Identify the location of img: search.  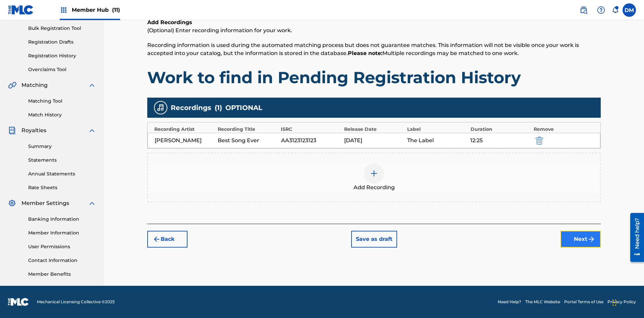
(584, 10).